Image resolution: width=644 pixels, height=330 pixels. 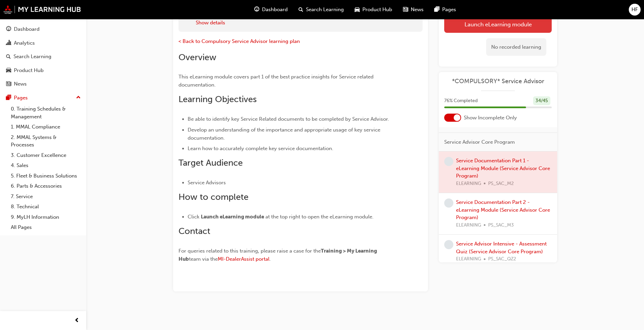 I want to click on a: All Pages, so click(x=45, y=227).